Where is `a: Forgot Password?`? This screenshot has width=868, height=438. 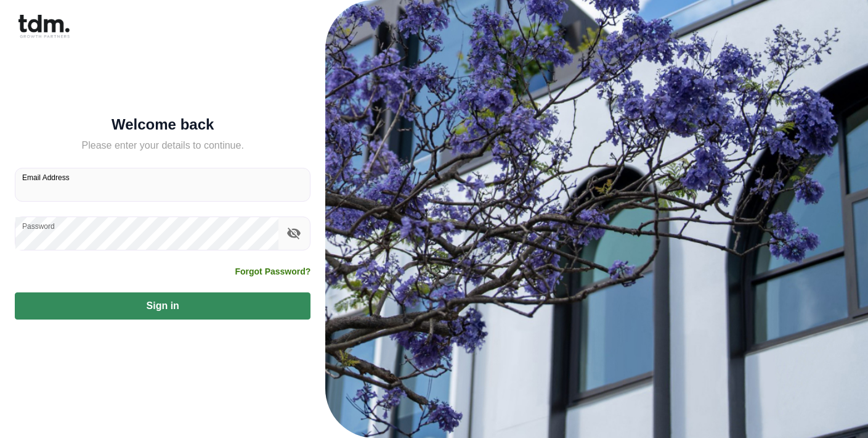 a: Forgot Password? is located at coordinates (273, 271).